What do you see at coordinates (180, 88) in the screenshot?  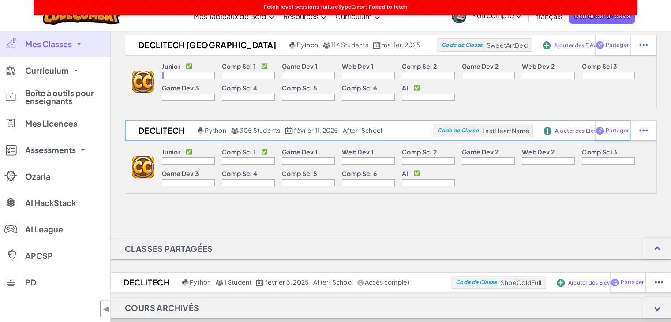 I see `p: Game Dev 3` at bounding box center [180, 88].